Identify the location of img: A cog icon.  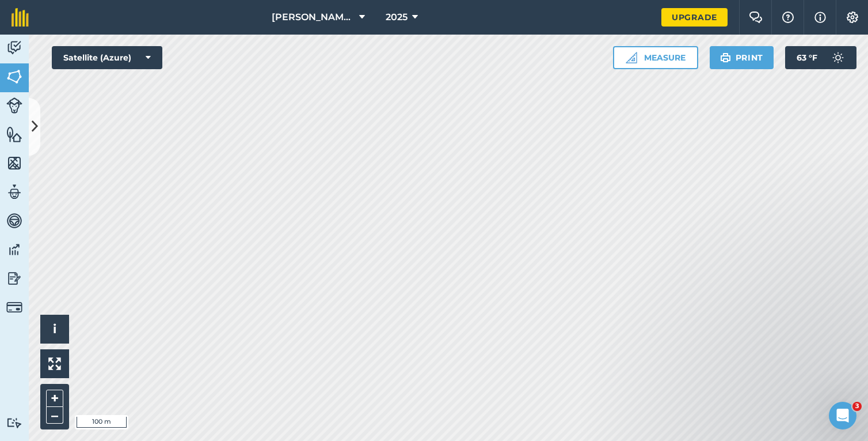
(852, 17).